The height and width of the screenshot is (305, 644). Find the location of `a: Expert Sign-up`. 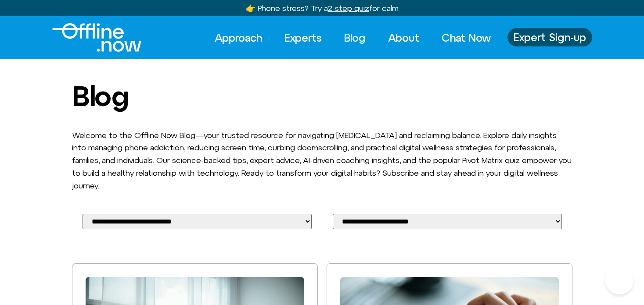

a: Expert Sign-up is located at coordinates (549, 37).